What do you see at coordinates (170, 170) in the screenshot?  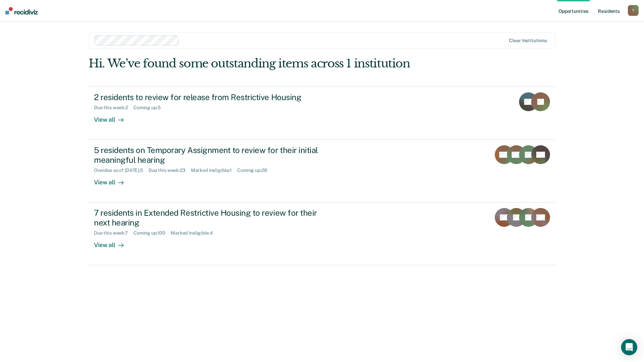 I see `div: Due this week : 23` at bounding box center [170, 170].